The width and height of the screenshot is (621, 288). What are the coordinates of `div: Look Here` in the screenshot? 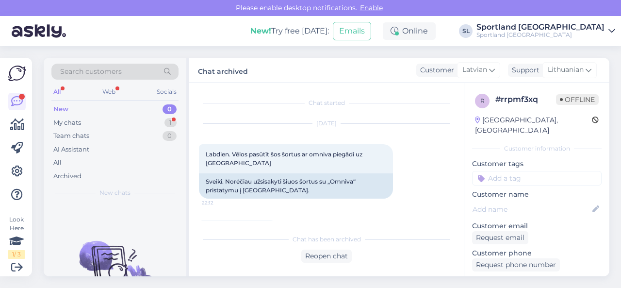 It's located at (16, 237).